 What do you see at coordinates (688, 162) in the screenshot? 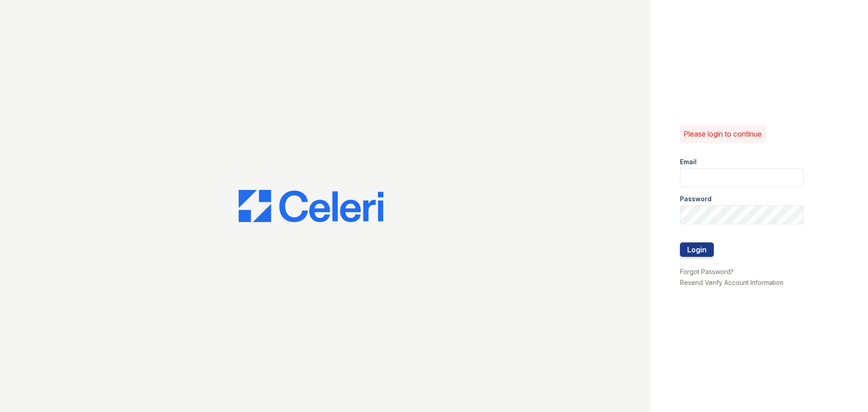
I see `label: Email` at bounding box center [688, 162].